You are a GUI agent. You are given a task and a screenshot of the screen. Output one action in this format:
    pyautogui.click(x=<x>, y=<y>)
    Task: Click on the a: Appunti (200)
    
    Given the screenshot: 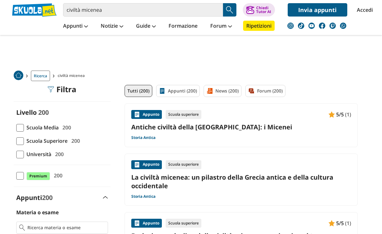 What is the action you would take?
    pyautogui.click(x=178, y=91)
    